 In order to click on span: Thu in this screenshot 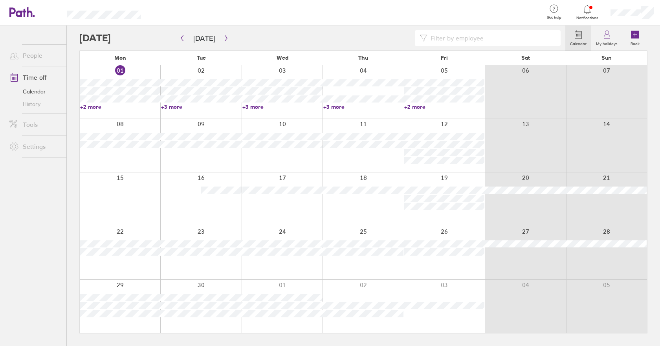, I will do `click(363, 58)`.